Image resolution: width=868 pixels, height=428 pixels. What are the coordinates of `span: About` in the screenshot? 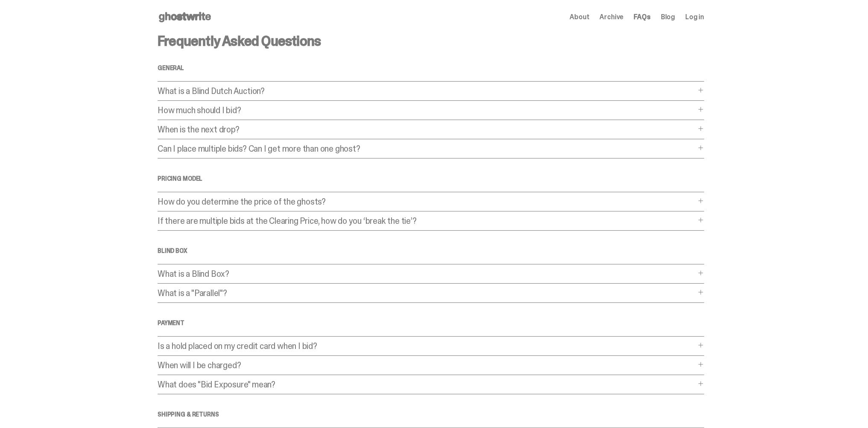 It's located at (580, 17).